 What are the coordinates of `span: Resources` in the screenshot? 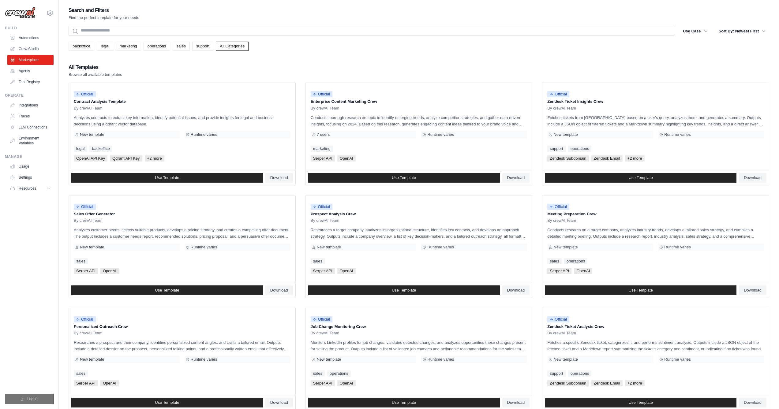 It's located at (27, 188).